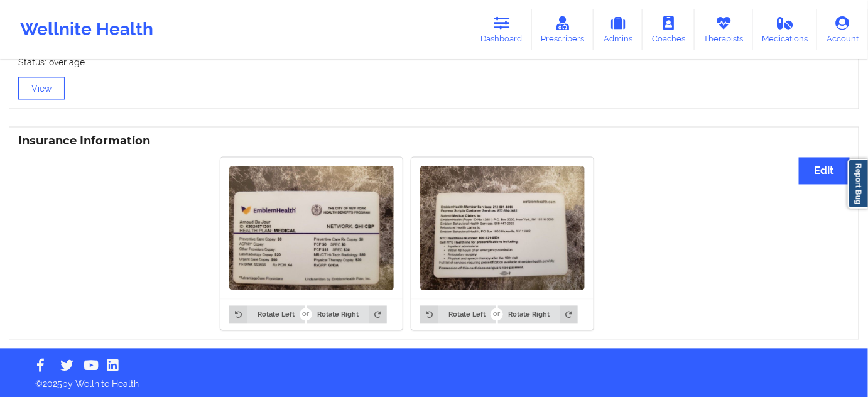 The image size is (868, 397). What do you see at coordinates (41, 88) in the screenshot?
I see `button: View` at bounding box center [41, 88].